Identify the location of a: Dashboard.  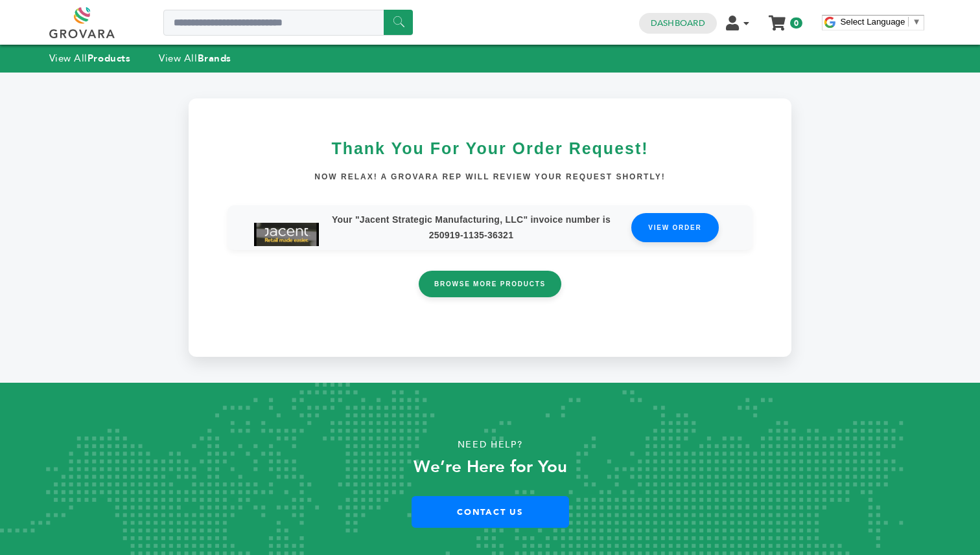
(678, 24).